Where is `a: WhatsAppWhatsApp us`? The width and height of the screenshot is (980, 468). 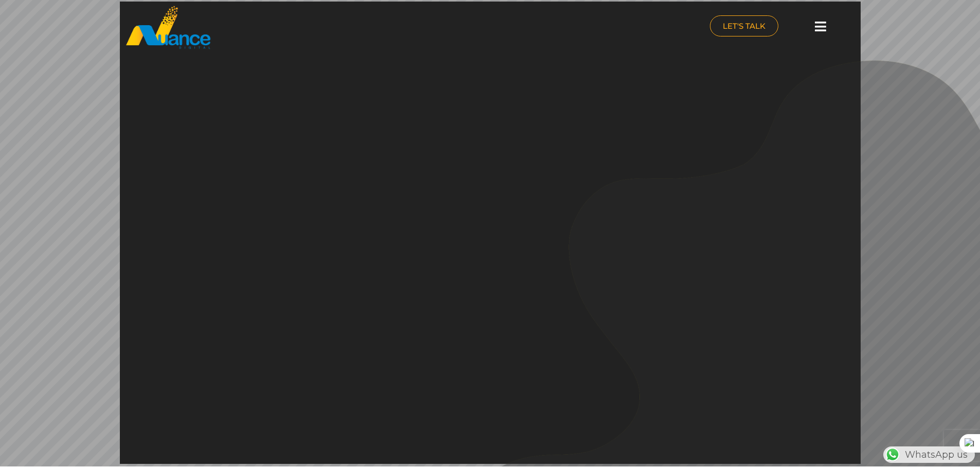 a: WhatsAppWhatsApp us is located at coordinates (929, 455).